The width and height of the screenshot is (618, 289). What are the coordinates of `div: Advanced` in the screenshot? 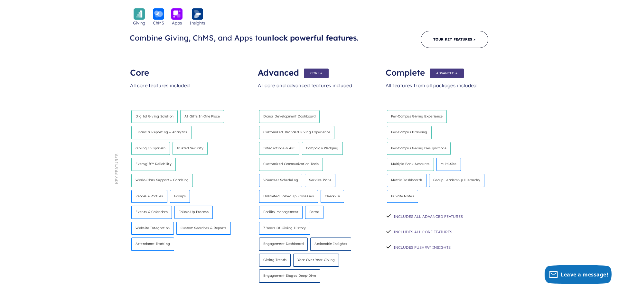 It's located at (308, 69).